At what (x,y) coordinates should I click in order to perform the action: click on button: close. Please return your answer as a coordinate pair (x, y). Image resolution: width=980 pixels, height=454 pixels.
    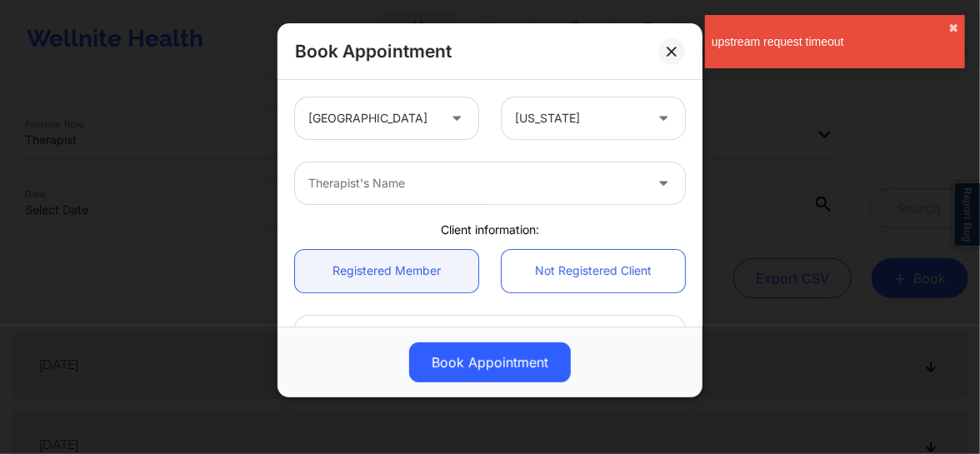
    Looking at the image, I should click on (953, 28).